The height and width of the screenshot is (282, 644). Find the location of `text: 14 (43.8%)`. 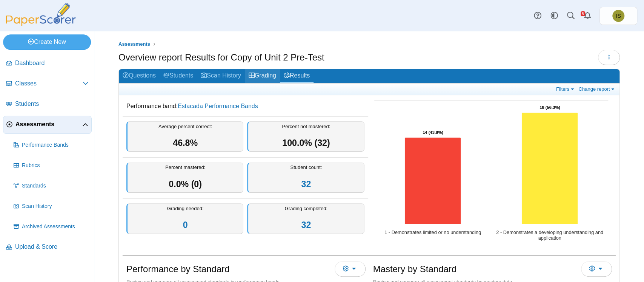

text: 14 (43.8%) is located at coordinates (433, 132).